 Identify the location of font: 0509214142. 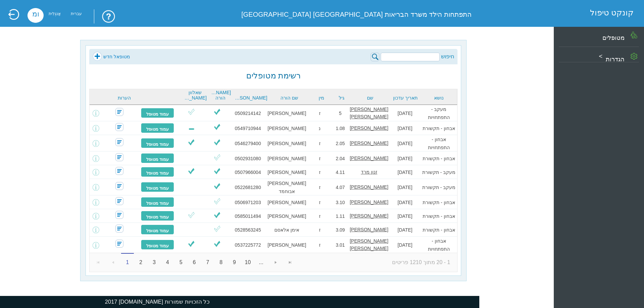
(248, 114).